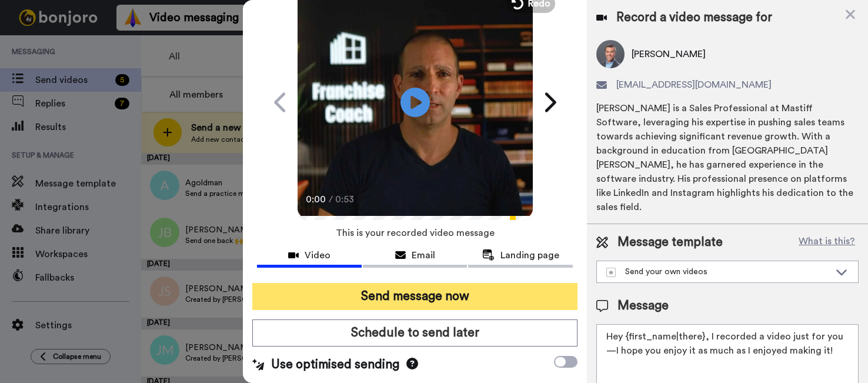 The image size is (868, 383). Describe the element at coordinates (316, 200) in the screenshot. I see `span: 0:00` at that location.